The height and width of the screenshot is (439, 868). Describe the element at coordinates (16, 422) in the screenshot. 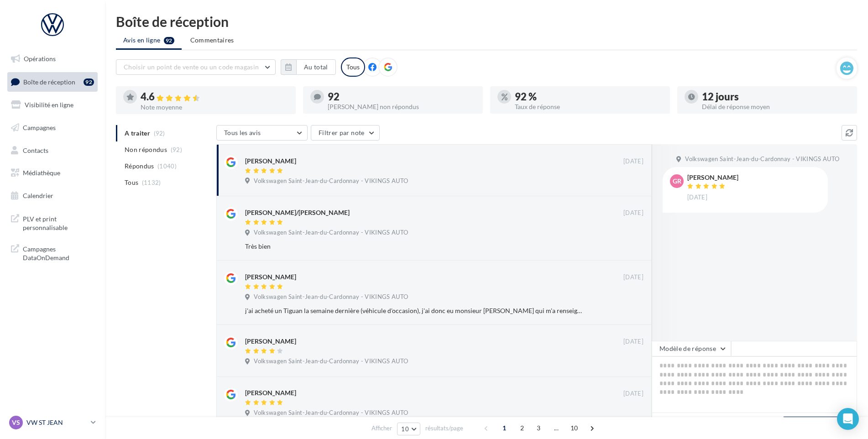

I see `span: VS` at that location.